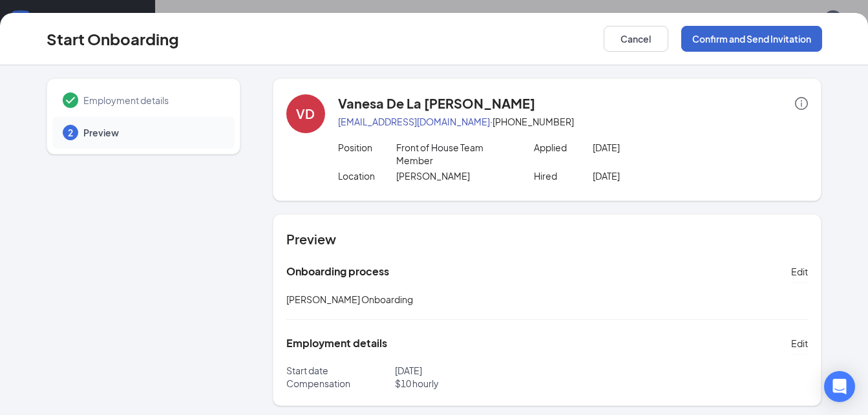 The image size is (868, 415). I want to click on button: Cancel, so click(636, 39).